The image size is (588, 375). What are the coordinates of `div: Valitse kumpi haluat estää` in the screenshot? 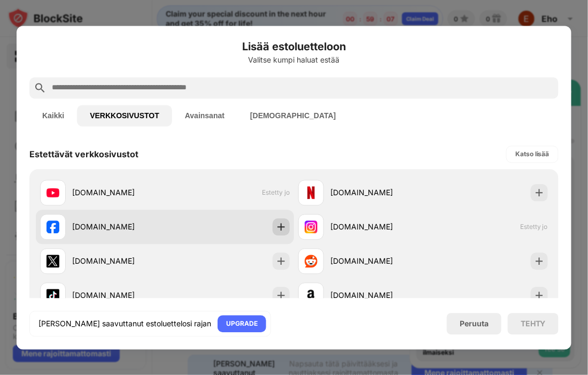 It's located at (294, 60).